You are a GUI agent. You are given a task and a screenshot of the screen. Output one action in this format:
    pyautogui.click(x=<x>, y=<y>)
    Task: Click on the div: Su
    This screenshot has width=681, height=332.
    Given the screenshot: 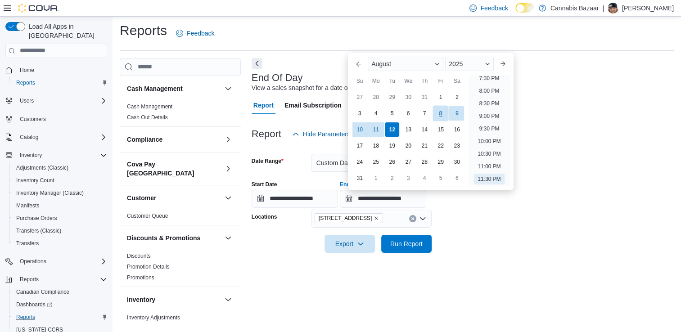 What is the action you would take?
    pyautogui.click(x=360, y=81)
    